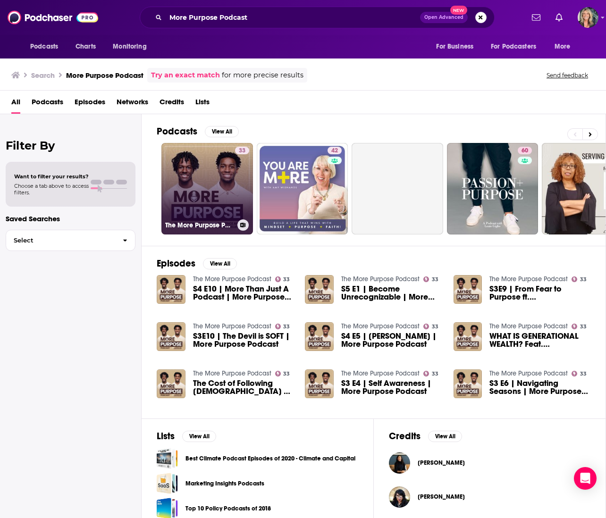  I want to click on span: For Podcasters, so click(513, 47).